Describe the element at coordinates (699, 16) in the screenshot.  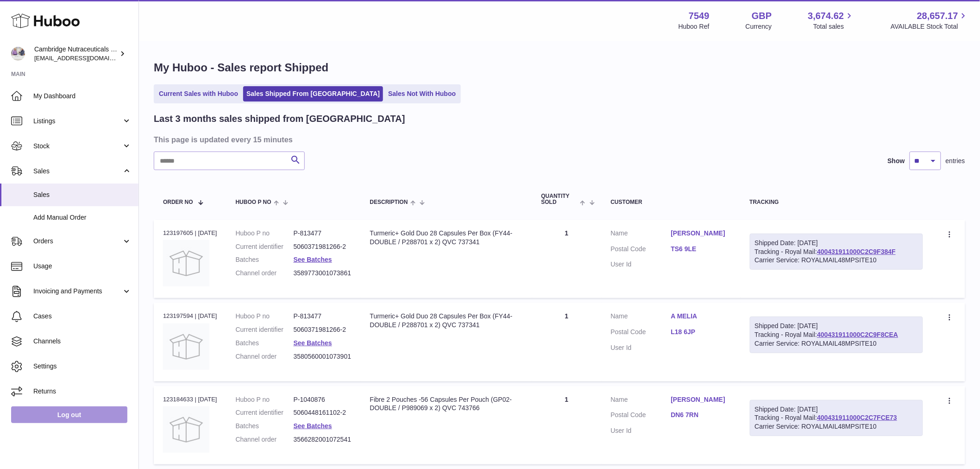
I see `strong: 7549` at that location.